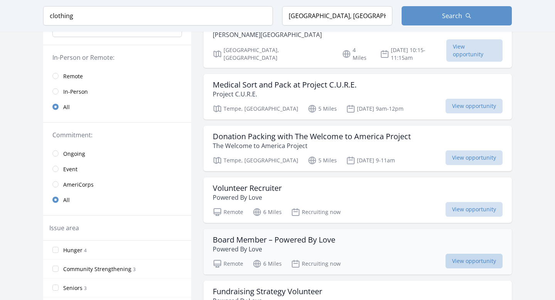  Describe the element at coordinates (73, 288) in the screenshot. I see `span: Seniors` at that location.